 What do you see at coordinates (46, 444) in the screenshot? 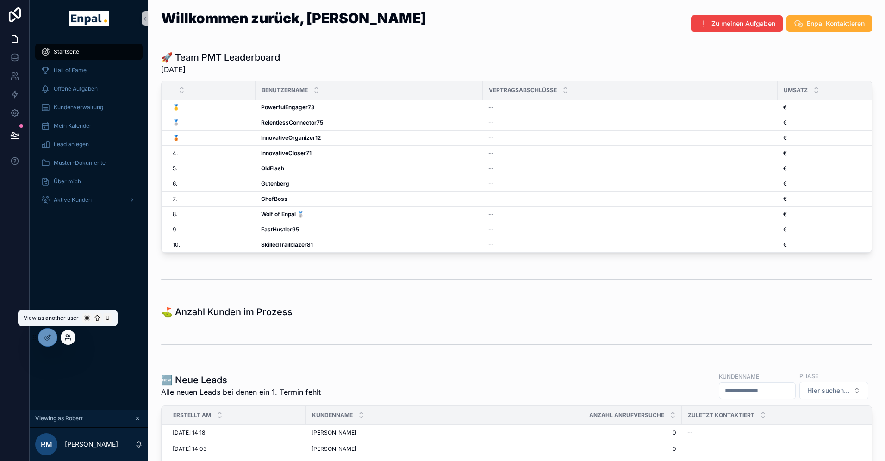
I see `span: RM` at bounding box center [46, 444].